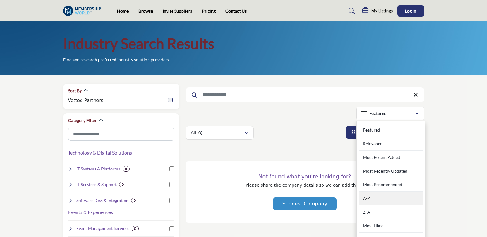 The height and width of the screenshot is (237, 487). What do you see at coordinates (378, 113) in the screenshot?
I see `p: Featured` at bounding box center [378, 113].